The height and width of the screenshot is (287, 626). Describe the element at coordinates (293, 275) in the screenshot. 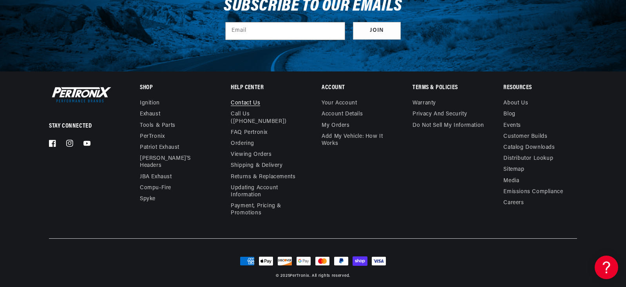

I see `small: © 2025 .` at that location.